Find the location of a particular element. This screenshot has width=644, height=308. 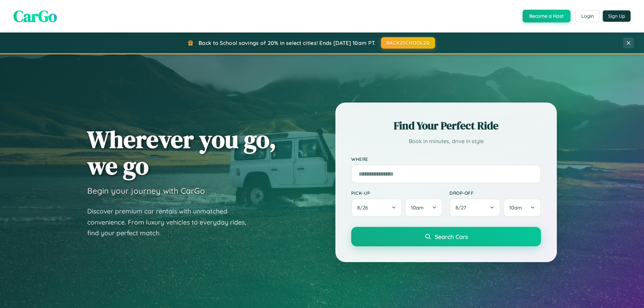

span: CarGo is located at coordinates (35, 16).